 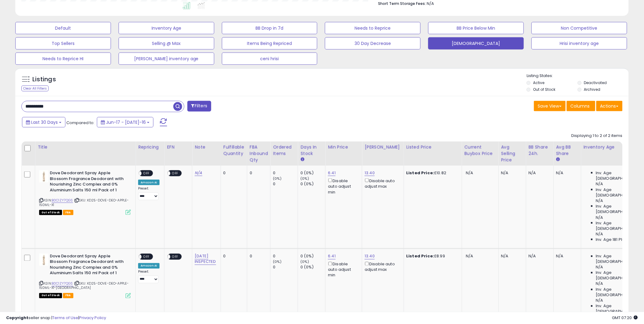 What do you see at coordinates (207, 147) in the screenshot?
I see `div: Note` at bounding box center [207, 147].